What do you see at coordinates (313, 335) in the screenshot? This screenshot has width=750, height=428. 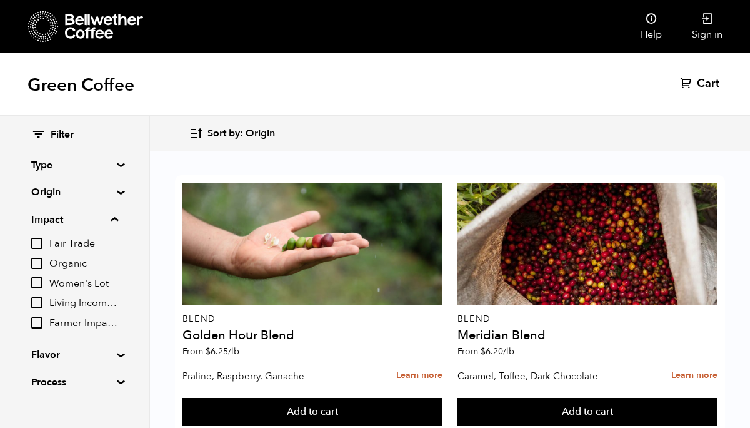 I see `h4: Golden Hour Blend` at bounding box center [313, 335].